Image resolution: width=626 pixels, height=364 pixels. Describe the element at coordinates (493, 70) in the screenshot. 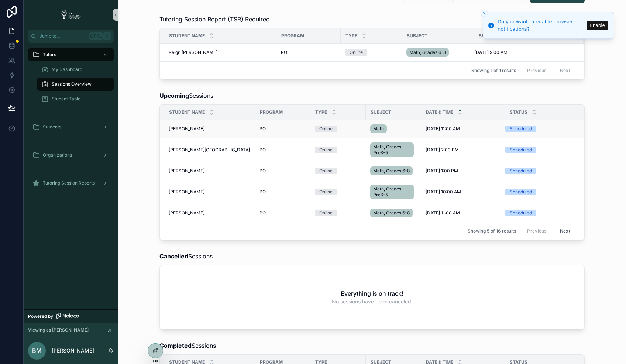

I see `span: Showing 1 of 1 results` at that location.